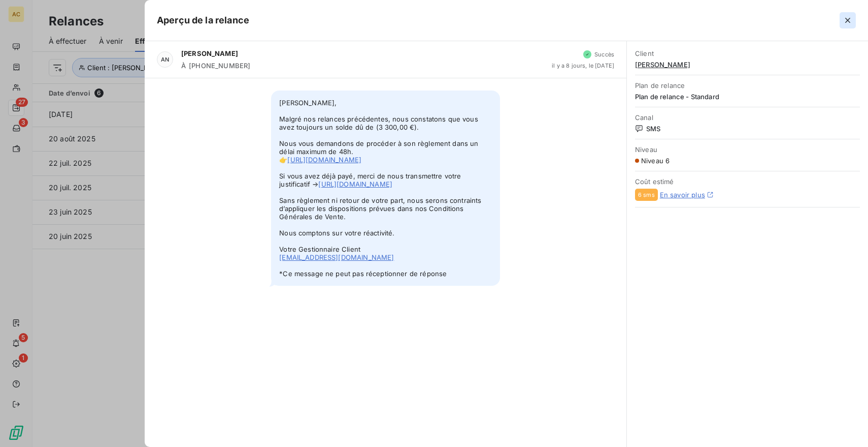 The width and height of the screenshot is (868, 447). Describe the element at coordinates (203, 20) in the screenshot. I see `h5: Aperçu de la relance` at that location.